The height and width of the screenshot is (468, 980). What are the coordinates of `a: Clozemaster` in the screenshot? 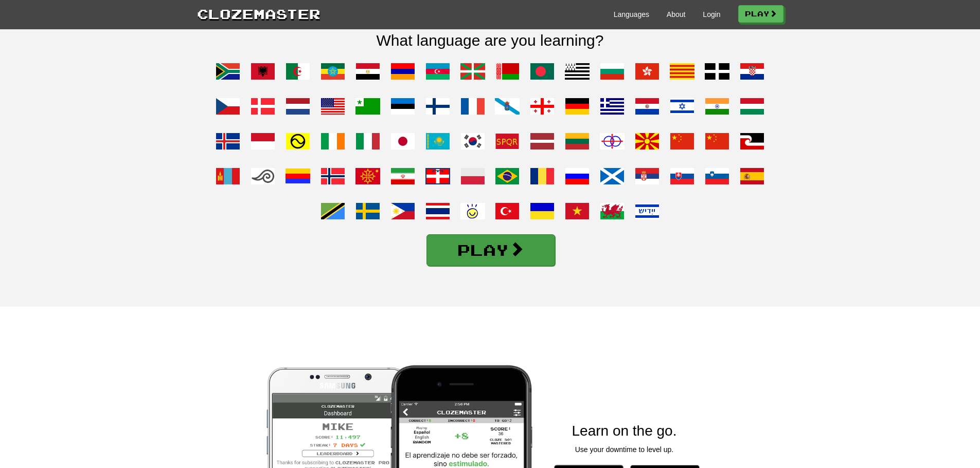 It's located at (259, 13).